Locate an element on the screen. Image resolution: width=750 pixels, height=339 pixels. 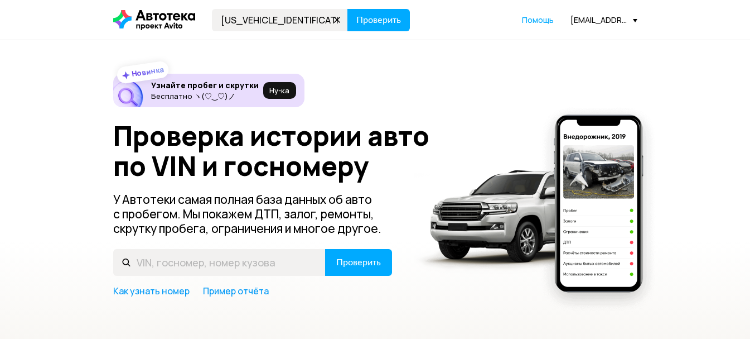
p: Бесплатно ヽ(♡‿♡)ノ is located at coordinates (205, 96).